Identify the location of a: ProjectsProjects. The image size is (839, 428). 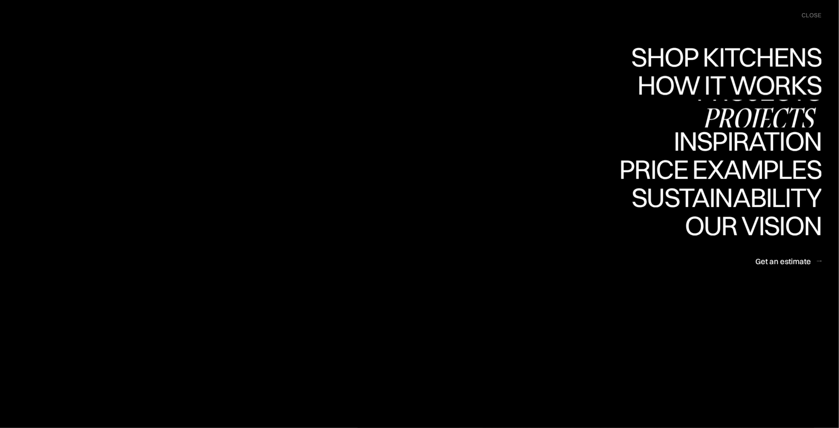
(759, 114).